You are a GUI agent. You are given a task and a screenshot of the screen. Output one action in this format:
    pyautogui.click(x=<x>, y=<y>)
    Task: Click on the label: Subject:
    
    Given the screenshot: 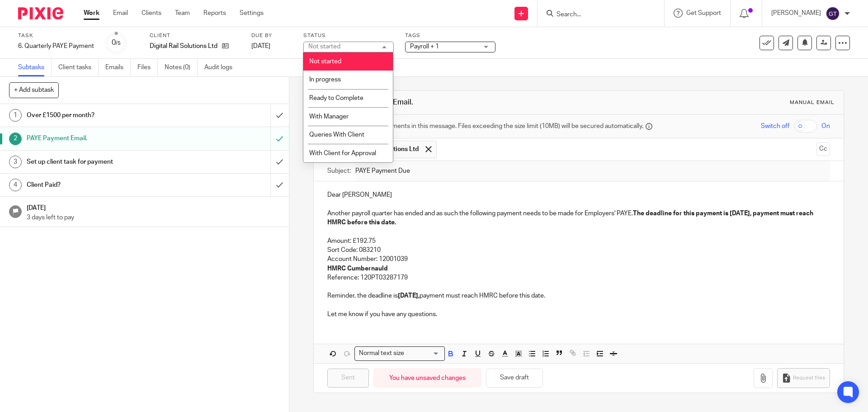 What is the action you would take?
    pyautogui.click(x=339, y=171)
    